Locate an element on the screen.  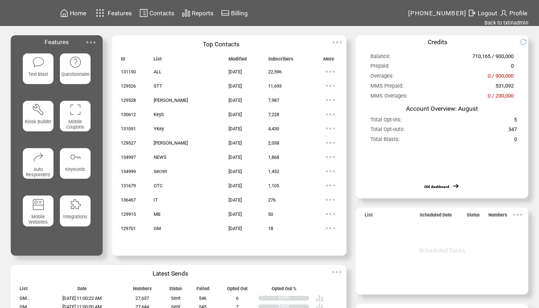
img: poll%20-%20white.svg is located at coordinates (320, 299).